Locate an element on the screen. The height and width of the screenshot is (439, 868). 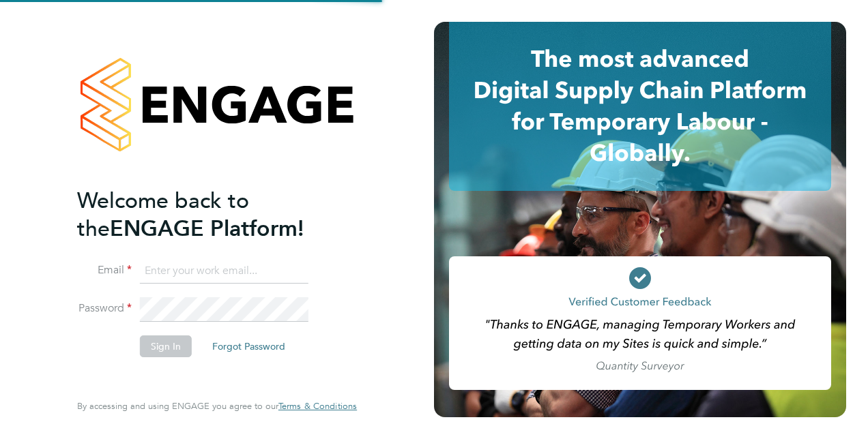
label: Password is located at coordinates (104, 308).